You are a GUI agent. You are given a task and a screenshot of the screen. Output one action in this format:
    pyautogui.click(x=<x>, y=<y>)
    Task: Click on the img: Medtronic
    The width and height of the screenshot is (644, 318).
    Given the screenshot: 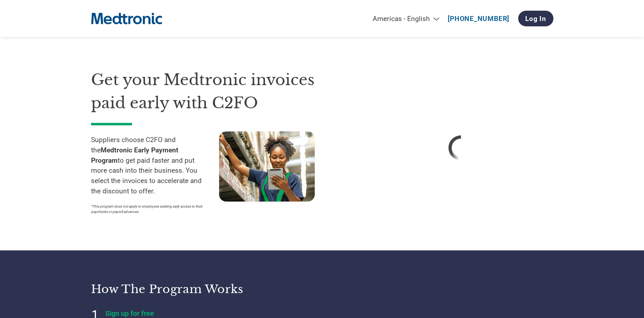 What is the action you would take?
    pyautogui.click(x=126, y=19)
    